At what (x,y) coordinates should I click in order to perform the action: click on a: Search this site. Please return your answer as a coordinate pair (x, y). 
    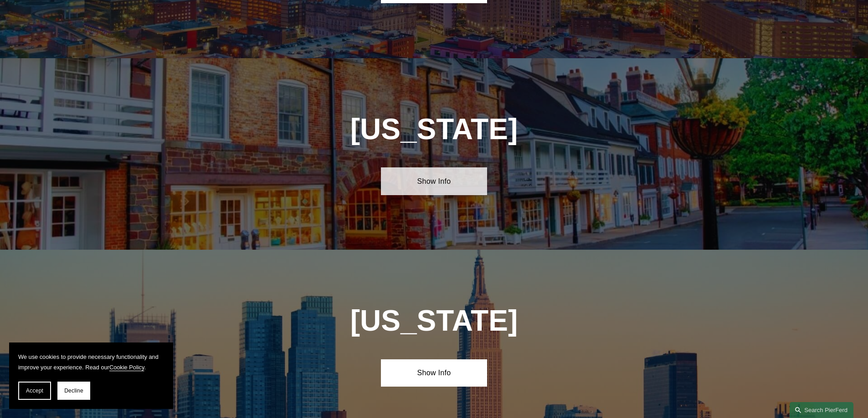
    Looking at the image, I should click on (822, 410).